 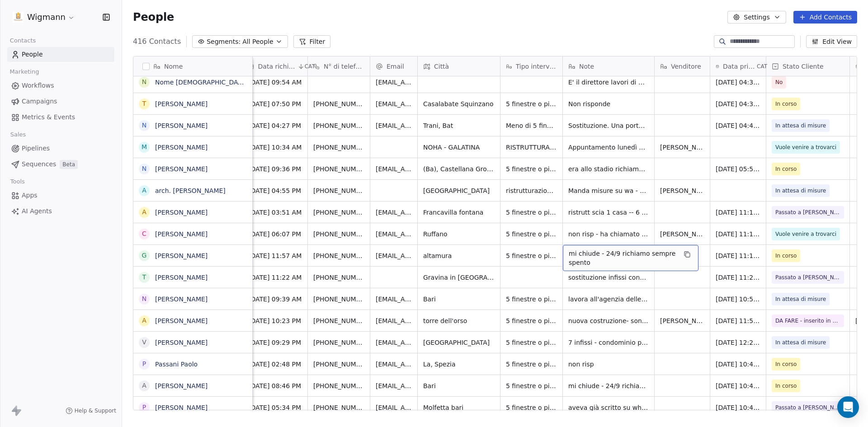 What do you see at coordinates (37, 211) in the screenshot?
I see `span: AI Agents` at bounding box center [37, 211].